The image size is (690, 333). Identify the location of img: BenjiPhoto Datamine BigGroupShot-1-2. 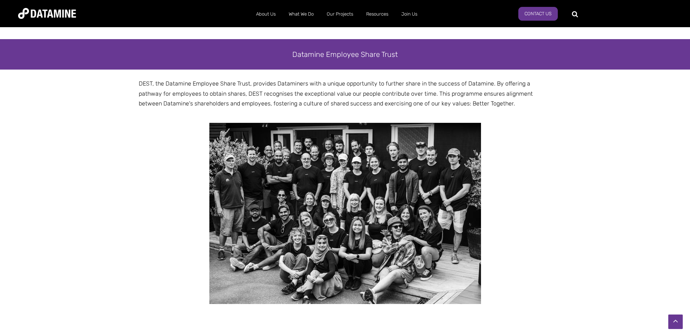
(345, 213).